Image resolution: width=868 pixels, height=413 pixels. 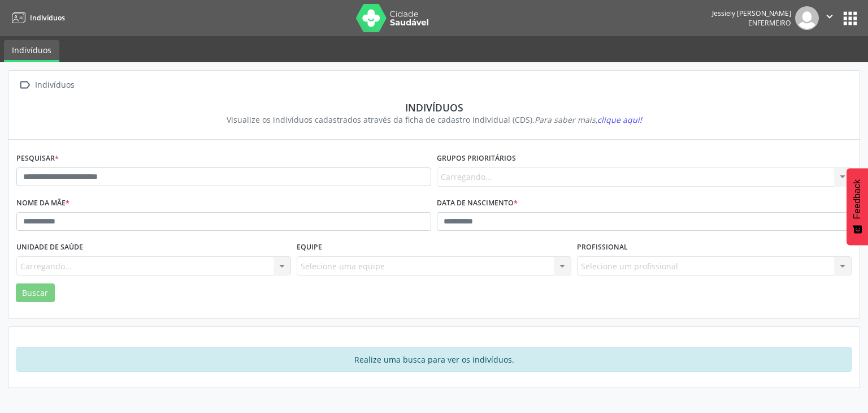 I want to click on label: Nome da mãe, so click(x=43, y=203).